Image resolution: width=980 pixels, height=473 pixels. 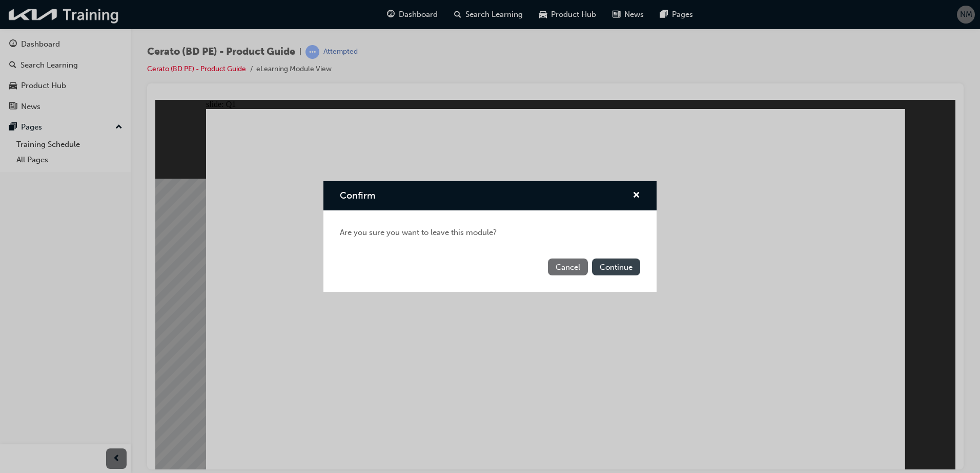 What do you see at coordinates (568, 267) in the screenshot?
I see `button: Cancel` at bounding box center [568, 267].